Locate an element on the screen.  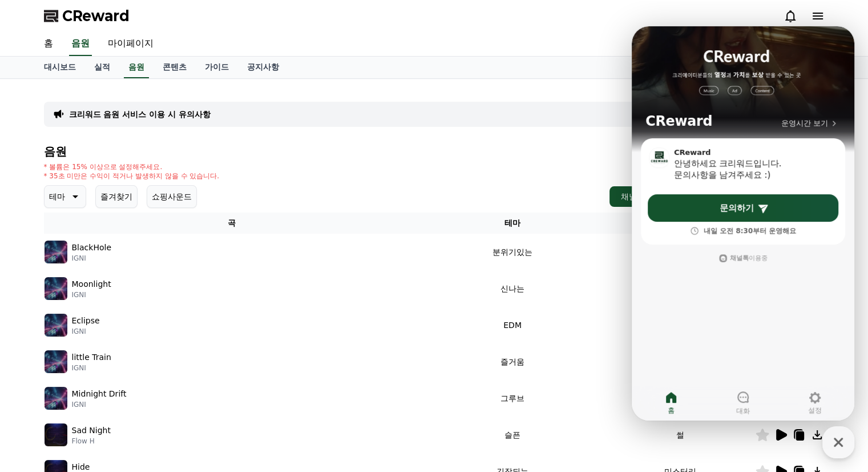
p: BlackHole is located at coordinates (91, 248).